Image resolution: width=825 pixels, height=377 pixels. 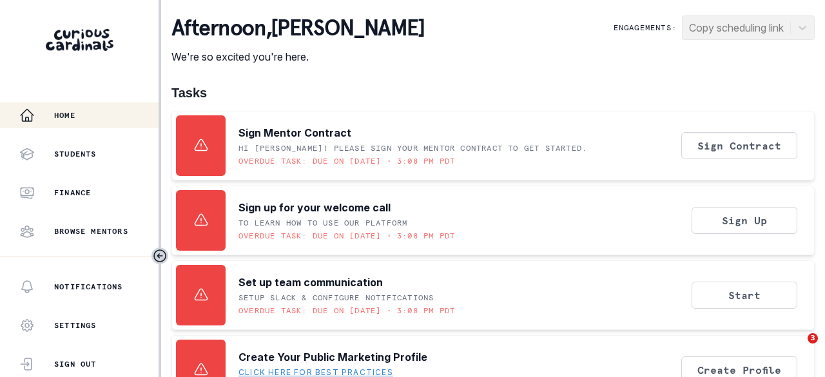 I want to click on p: Setup Slack & Configure Notifications, so click(x=336, y=298).